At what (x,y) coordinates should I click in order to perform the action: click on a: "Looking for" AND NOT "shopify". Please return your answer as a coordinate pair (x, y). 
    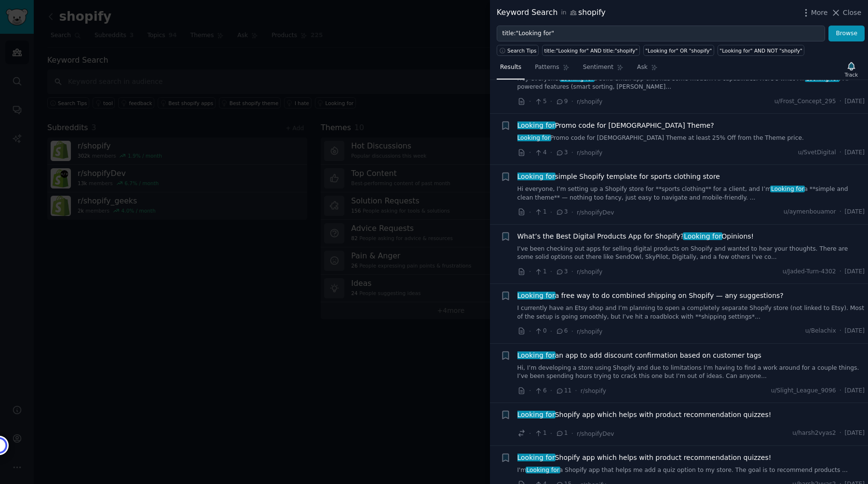
    Looking at the image, I should click on (761, 50).